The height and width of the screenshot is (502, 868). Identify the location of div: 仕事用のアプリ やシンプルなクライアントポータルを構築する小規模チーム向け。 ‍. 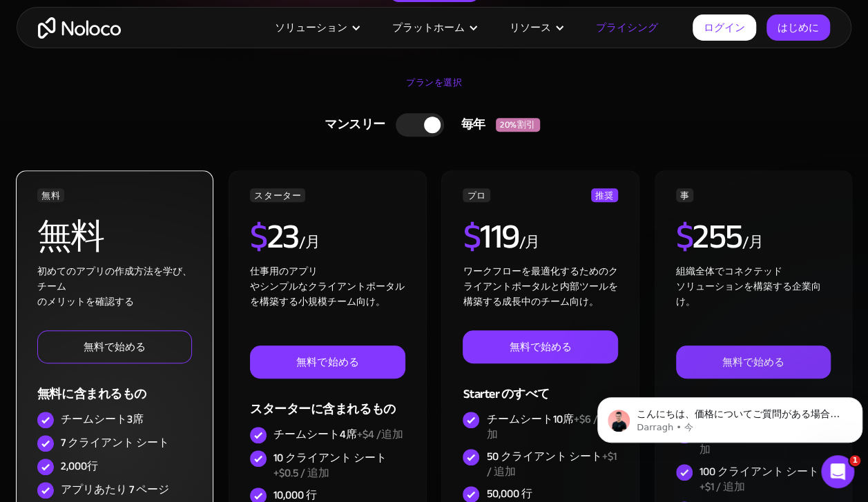
(327, 305).